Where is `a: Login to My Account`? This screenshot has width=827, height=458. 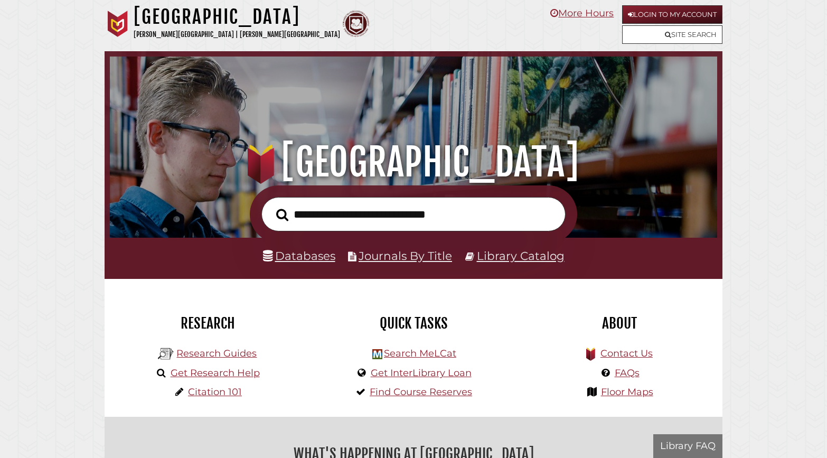
a: Login to My Account is located at coordinates (672, 14).